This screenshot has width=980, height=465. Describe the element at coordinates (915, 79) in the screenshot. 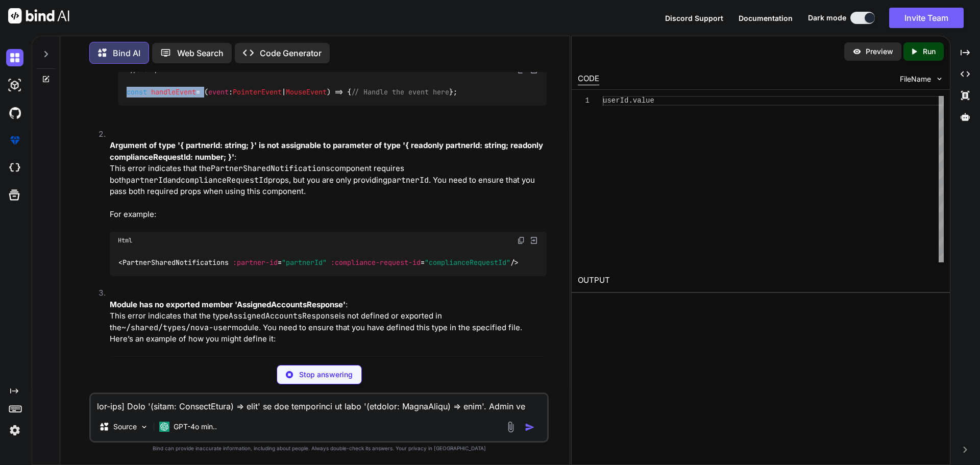

I see `span: FileName` at that location.